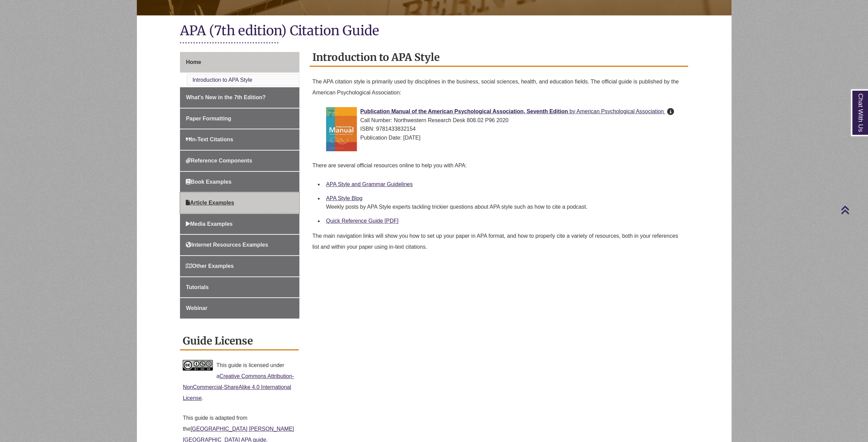 This screenshot has width=868, height=442. Describe the element at coordinates (498, 87) in the screenshot. I see `p: The APA citation style is primarily used by disciplines in the business, social sciences, health,...` at that location.